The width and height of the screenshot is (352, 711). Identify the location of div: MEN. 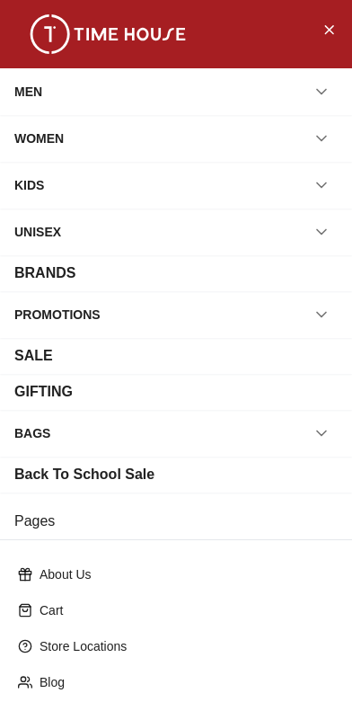
(28, 92).